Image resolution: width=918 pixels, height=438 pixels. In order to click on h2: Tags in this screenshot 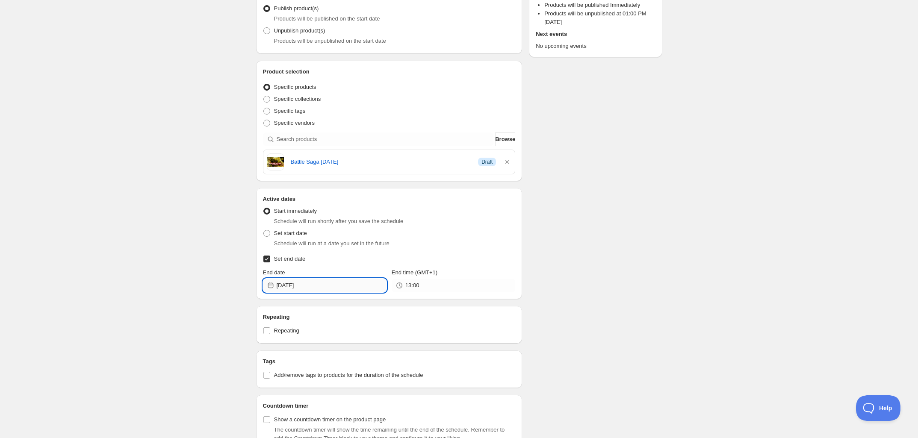, I will do `click(389, 362)`.